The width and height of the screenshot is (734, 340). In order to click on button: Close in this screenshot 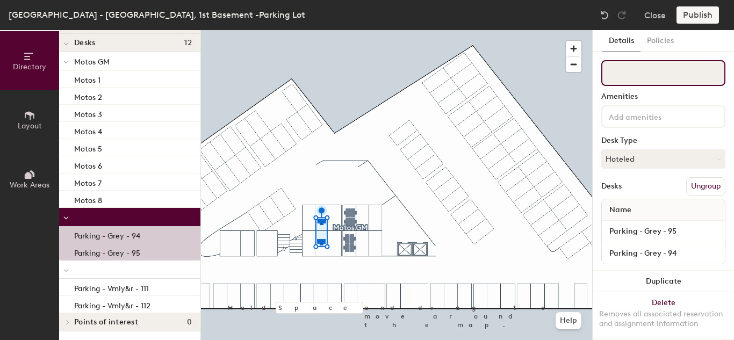, I will do `click(655, 15)`.